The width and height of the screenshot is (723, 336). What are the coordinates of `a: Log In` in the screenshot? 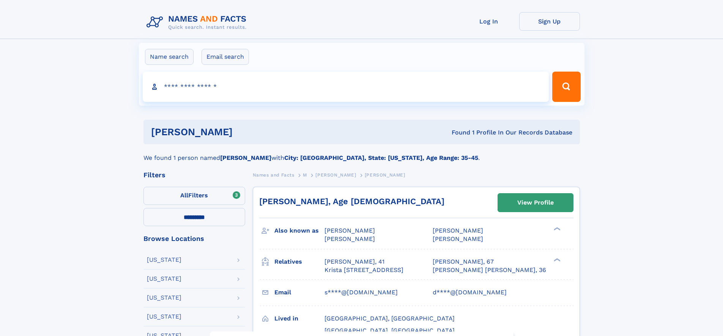 It's located at (489, 21).